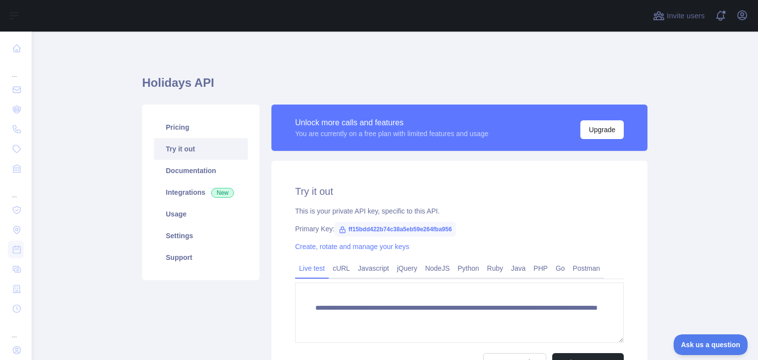 The width and height of the screenshot is (758, 360). Describe the element at coordinates (392, 123) in the screenshot. I see `div: Unlock more calls and features` at that location.